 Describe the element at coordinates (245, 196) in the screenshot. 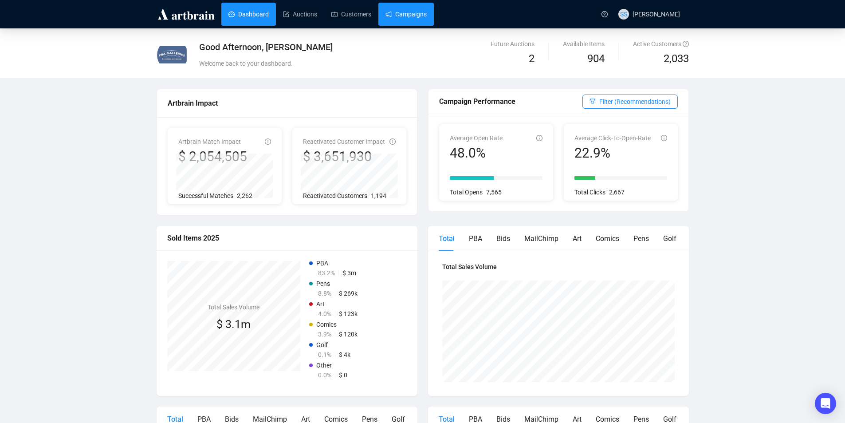

I see `span: 2,262` at that location.